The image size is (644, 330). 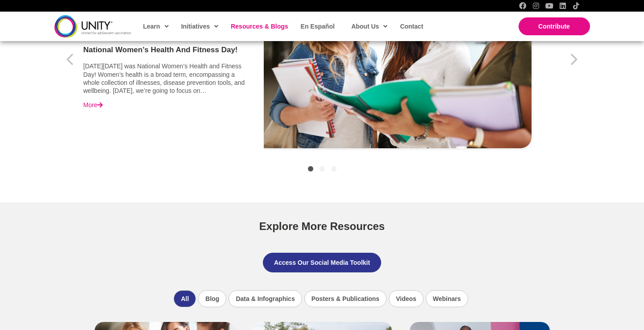 What do you see at coordinates (200, 26) in the screenshot?
I see `span: Initiatives` at bounding box center [200, 26].